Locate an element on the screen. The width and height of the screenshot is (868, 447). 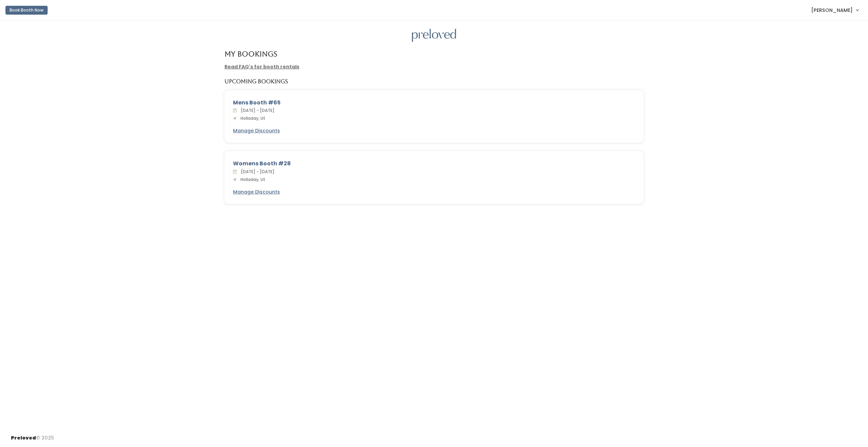
div: Mens Booth #65 is located at coordinates (434, 103).